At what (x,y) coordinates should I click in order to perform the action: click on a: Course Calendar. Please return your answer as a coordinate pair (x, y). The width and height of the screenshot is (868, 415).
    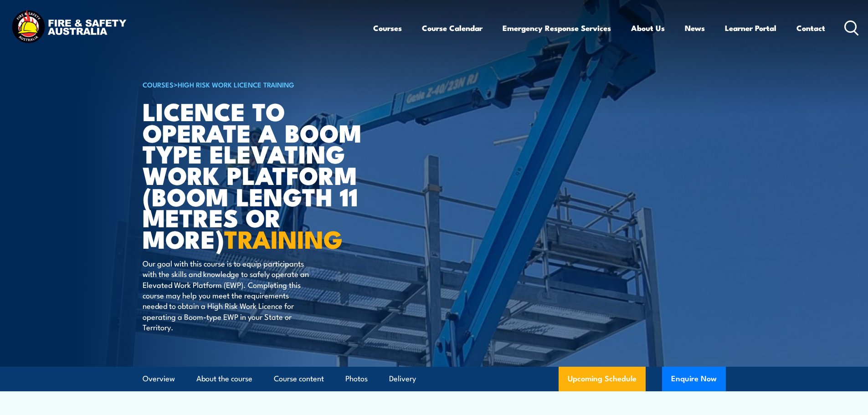
    Looking at the image, I should click on (452, 28).